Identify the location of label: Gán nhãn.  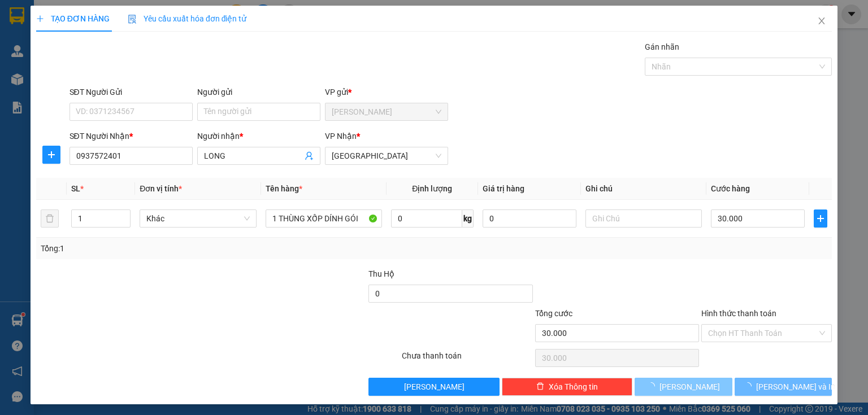
(662, 47).